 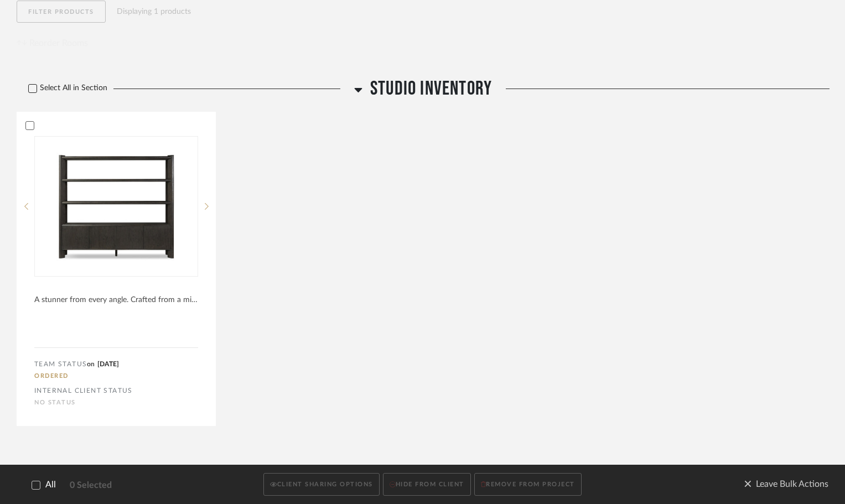 What do you see at coordinates (91, 485) in the screenshot?
I see `span: 0 Selected` at bounding box center [91, 485].